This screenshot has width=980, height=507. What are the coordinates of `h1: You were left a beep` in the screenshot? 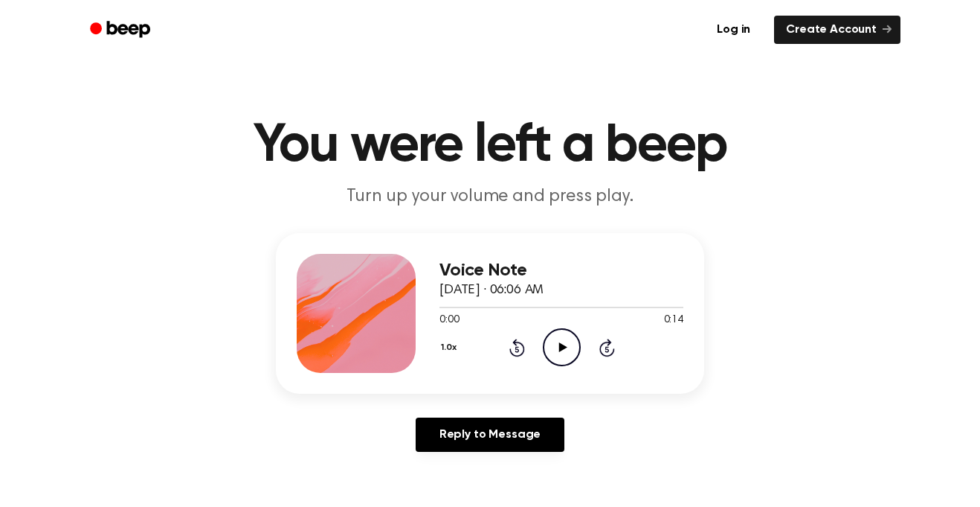 It's located at (490, 146).